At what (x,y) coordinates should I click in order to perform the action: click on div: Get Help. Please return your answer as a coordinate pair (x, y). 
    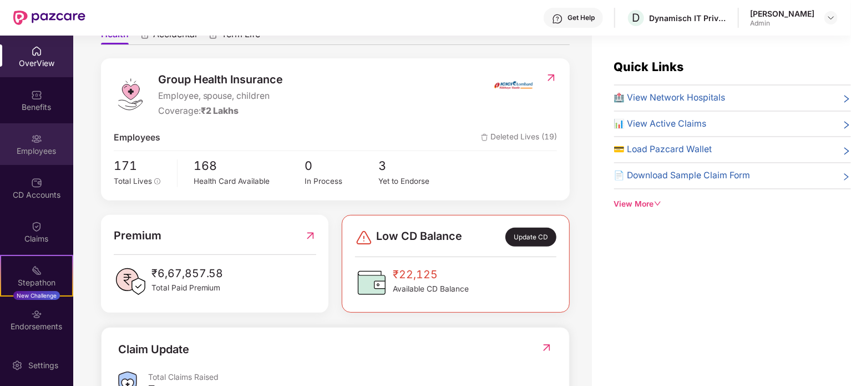
    Looking at the image, I should click on (581, 18).